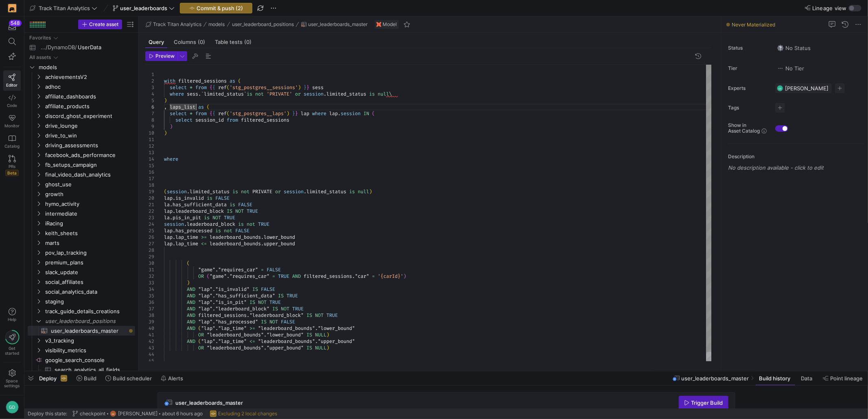 This screenshot has height=419, width=868. What do you see at coordinates (167, 205) in the screenshot?
I see `span: la` at bounding box center [167, 205].